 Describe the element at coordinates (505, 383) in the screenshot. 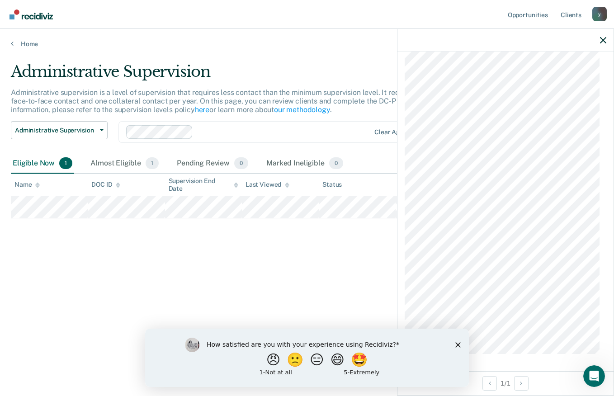

I see `div: 1 / 1` at that location.